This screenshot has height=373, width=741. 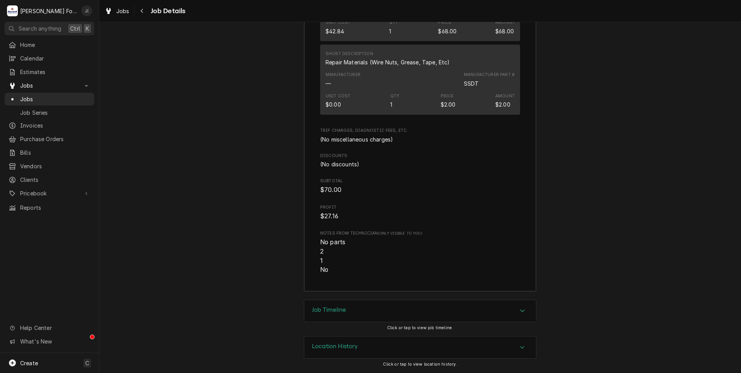 What do you see at coordinates (420, 131) in the screenshot?
I see `span: Trip Charges, Diagnostic Fees, etc.` at bounding box center [420, 131].